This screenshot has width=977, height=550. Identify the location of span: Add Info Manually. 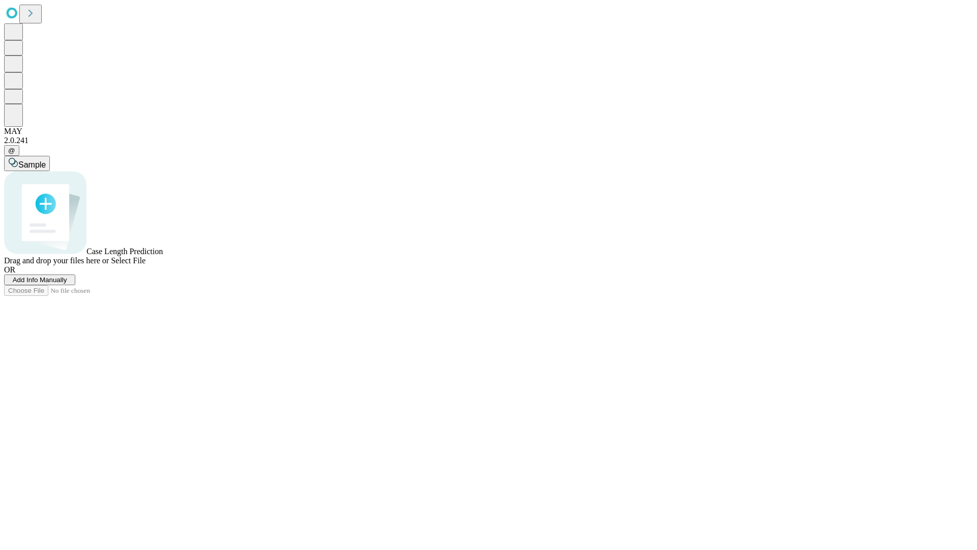
(40, 279).